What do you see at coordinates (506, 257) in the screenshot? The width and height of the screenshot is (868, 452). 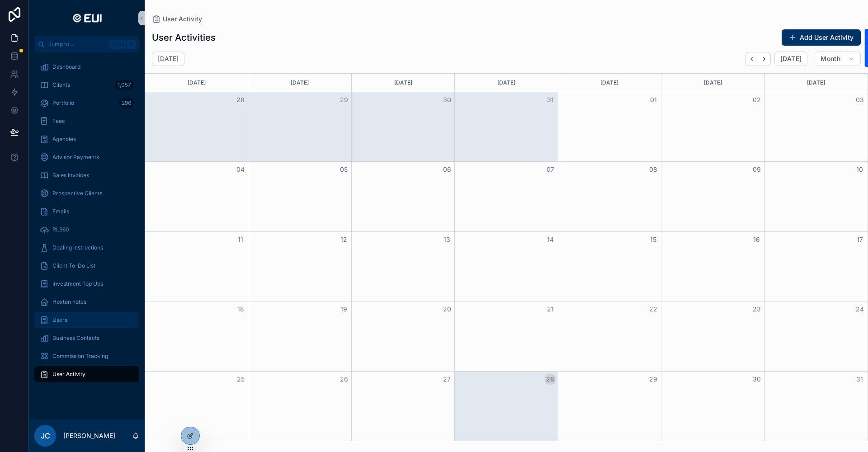 I see `div: Month View` at bounding box center [506, 257].